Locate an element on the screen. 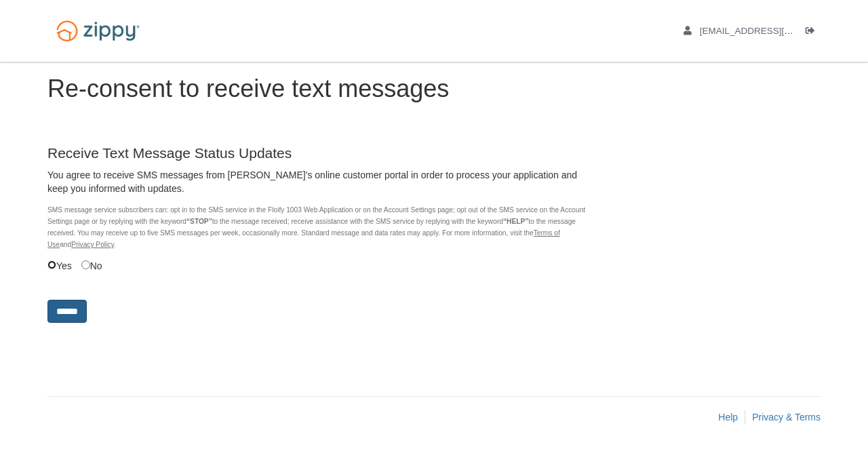 Image resolution: width=868 pixels, height=451 pixels. b: “HELP” is located at coordinates (516, 221).